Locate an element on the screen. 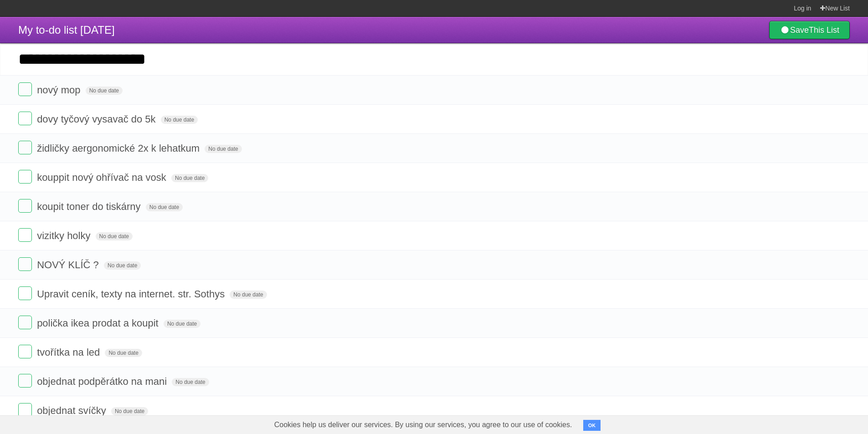 The height and width of the screenshot is (434, 868). span: nový mop is located at coordinates (60, 90).